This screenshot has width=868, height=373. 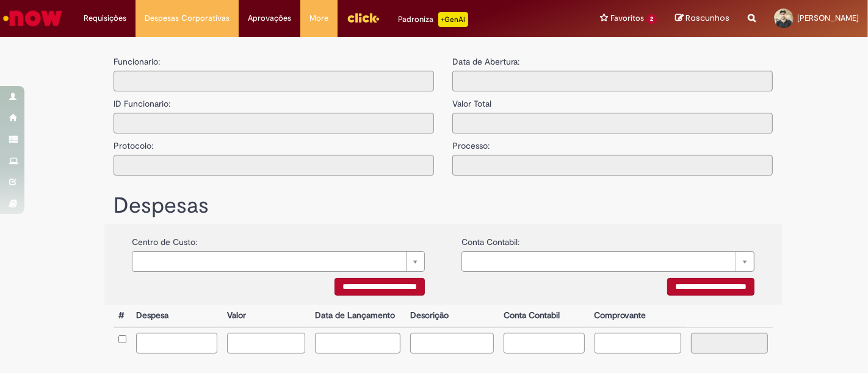 I want to click on th: Comprovante, so click(x=637, y=316).